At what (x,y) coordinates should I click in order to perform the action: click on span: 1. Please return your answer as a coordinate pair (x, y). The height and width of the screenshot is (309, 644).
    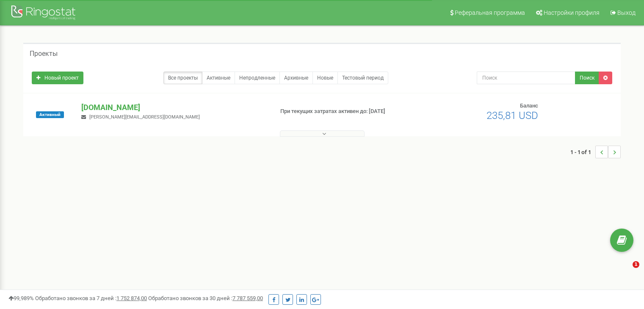
    Looking at the image, I should click on (636, 264).